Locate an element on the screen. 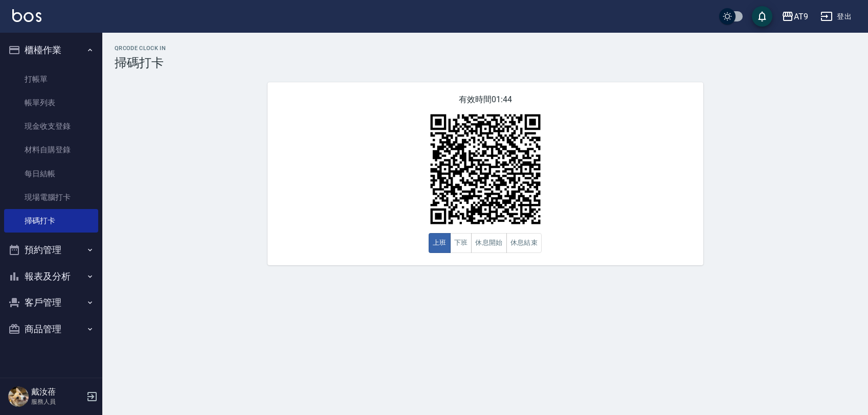 Image resolution: width=868 pixels, height=415 pixels. button: save is located at coordinates (762, 16).